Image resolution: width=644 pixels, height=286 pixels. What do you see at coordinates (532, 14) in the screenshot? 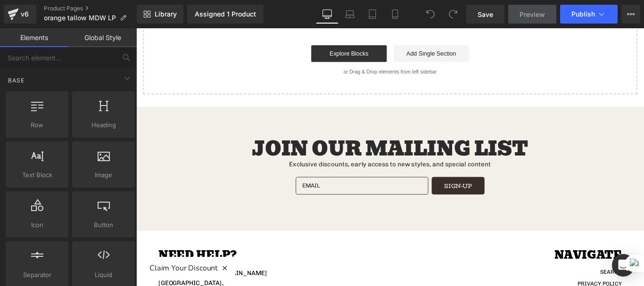
I see `a: Preview` at bounding box center [532, 14].